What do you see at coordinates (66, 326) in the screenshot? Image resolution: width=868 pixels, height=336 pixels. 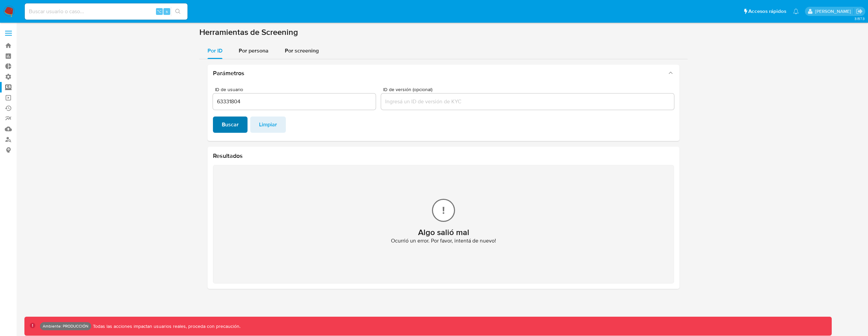 I see `p: Ambiente: PRODUCCIÓN` at bounding box center [66, 326].